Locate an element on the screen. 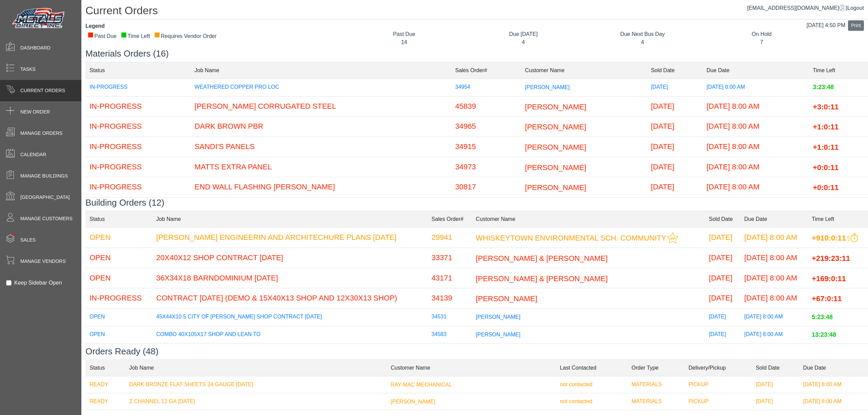 The image size is (868, 415). span: Calendar is located at coordinates (33, 154).